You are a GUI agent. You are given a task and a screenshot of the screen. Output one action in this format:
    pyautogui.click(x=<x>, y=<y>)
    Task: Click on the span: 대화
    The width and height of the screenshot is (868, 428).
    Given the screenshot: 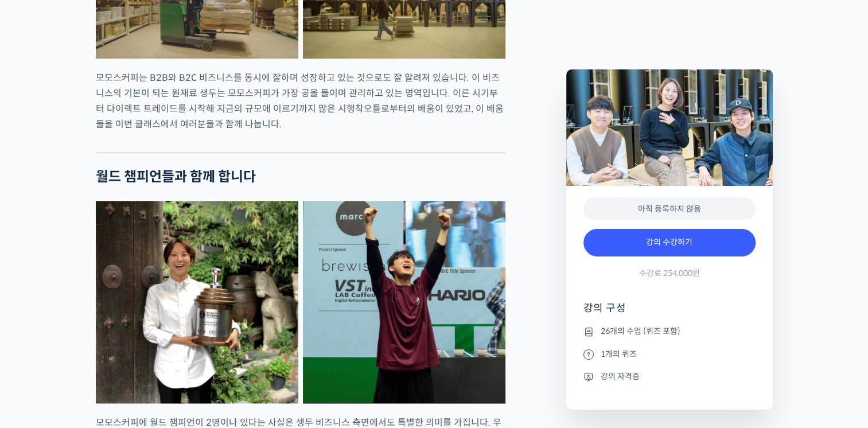 What is the action you would take?
    pyautogui.click(x=112, y=355)
    